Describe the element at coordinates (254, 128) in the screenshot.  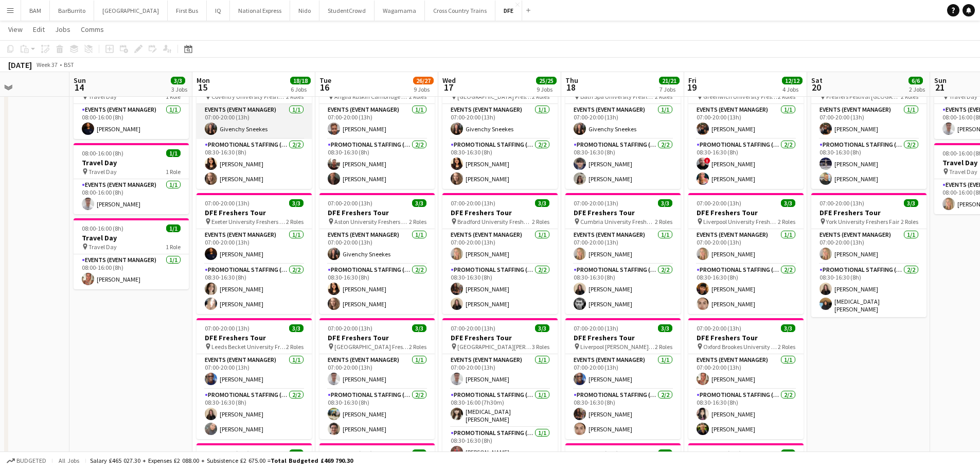
I see `div: 07:00-20:00 (13h)3/3DFE Freshers Tour Coventry University Freshers Fair2 RolesEvents (Event Manag...` at that location.